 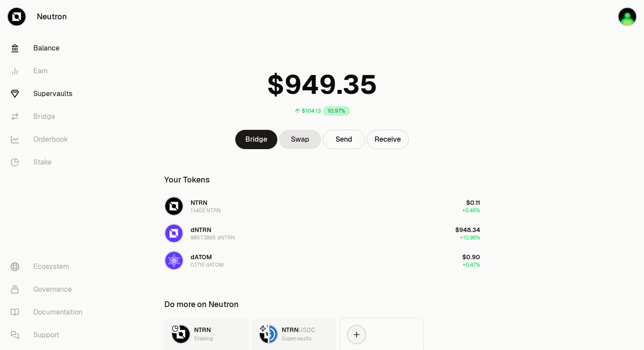 I want to click on span: $0.11, so click(x=473, y=202).